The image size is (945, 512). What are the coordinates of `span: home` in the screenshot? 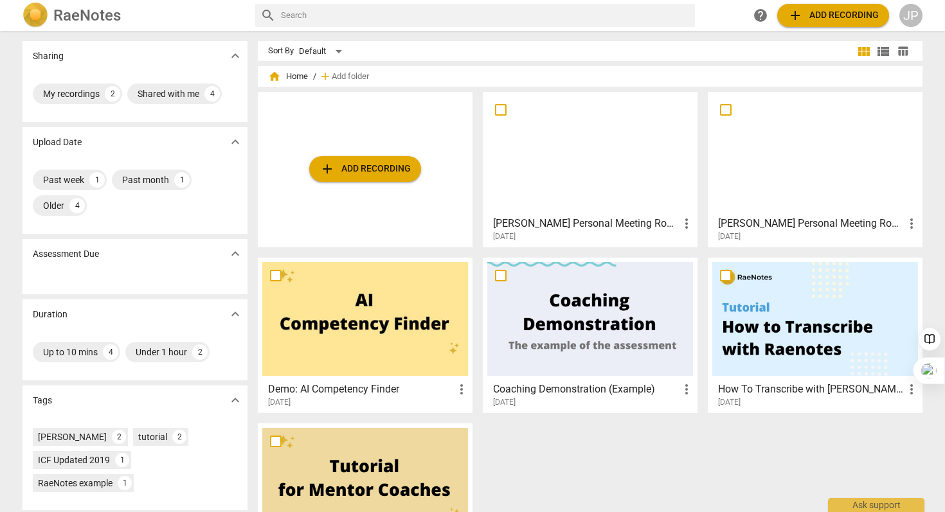 It's located at (275, 77).